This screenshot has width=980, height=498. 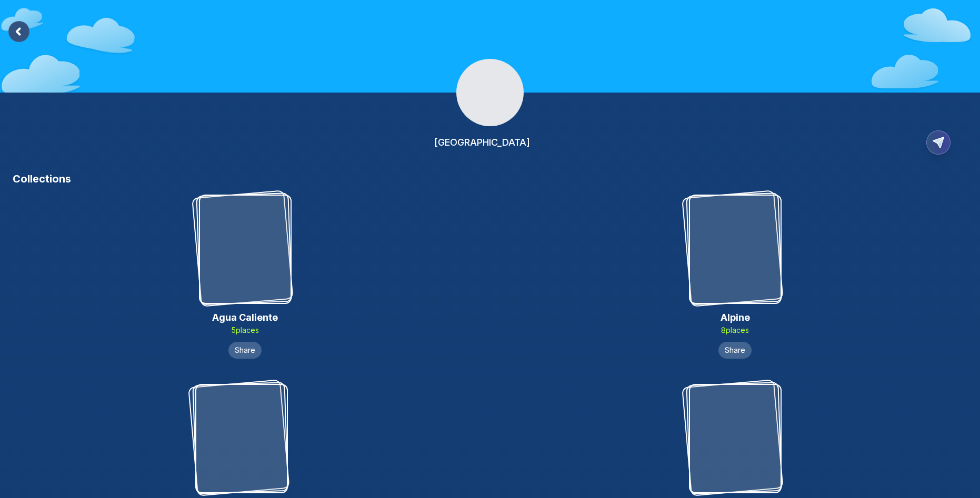 What do you see at coordinates (735, 330) in the screenshot?
I see `p: 8 place s` at bounding box center [735, 330].